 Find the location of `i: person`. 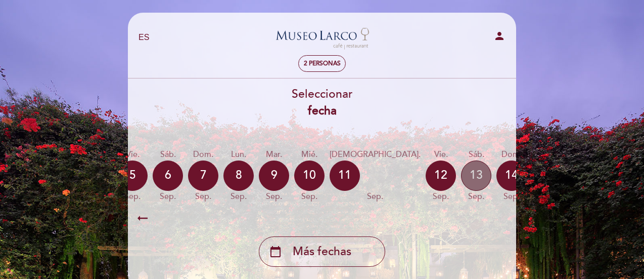

i: person is located at coordinates (499, 36).